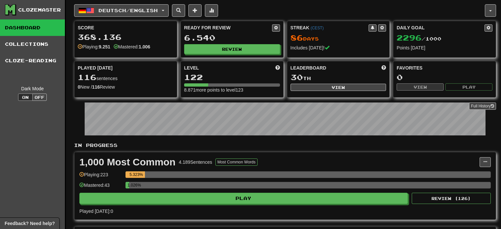  What do you see at coordinates (40, 10) in the screenshot?
I see `div: Clozemaster` at bounding box center [40, 10].